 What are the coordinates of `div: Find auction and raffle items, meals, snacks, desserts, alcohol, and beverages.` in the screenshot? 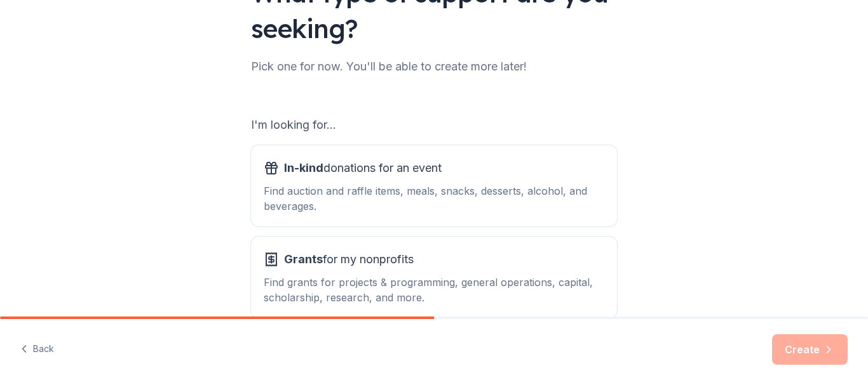 It's located at (434, 198).